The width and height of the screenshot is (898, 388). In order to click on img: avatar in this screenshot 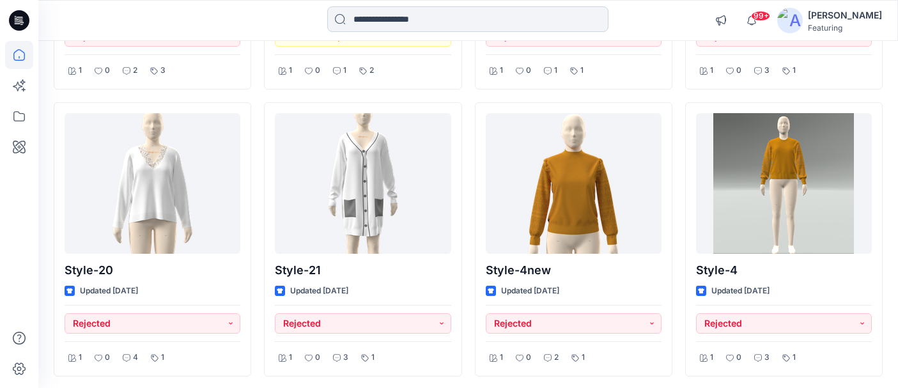, I will do `click(790, 20)`.